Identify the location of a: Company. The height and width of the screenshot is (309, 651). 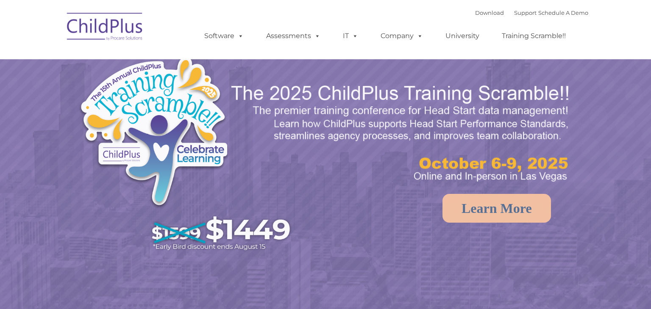
(402, 36).